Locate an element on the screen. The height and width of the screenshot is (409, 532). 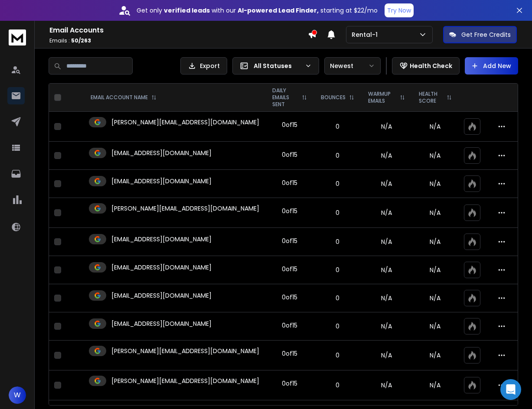
button: W is located at coordinates (17, 395).